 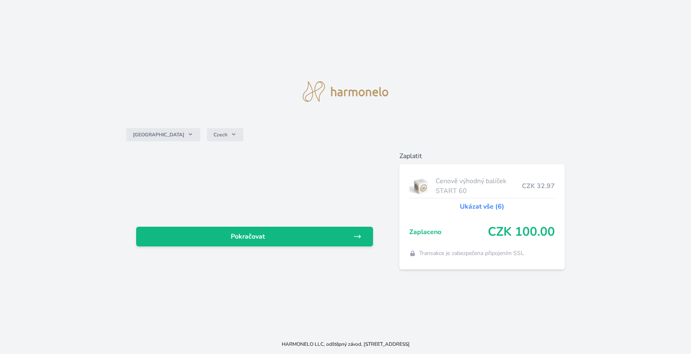 I want to click on span: Transakce je zabezpečena připojením SSL, so click(x=471, y=254).